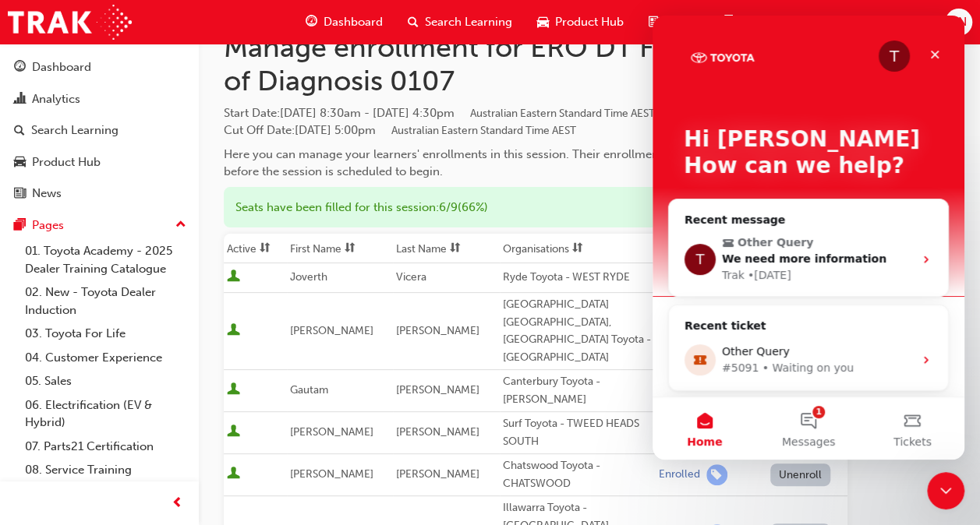 The image size is (980, 525). I want to click on span: pages-icon, so click(19, 225).